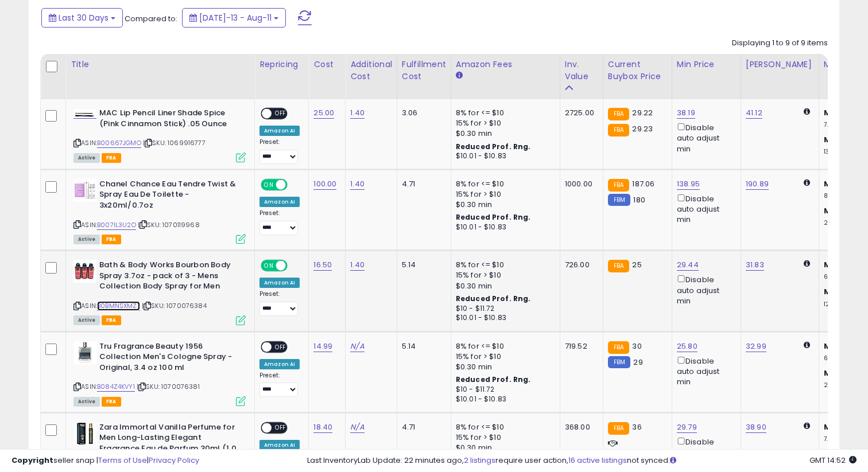  What do you see at coordinates (579, 346) in the screenshot?
I see `div: 719.52` at bounding box center [579, 346].